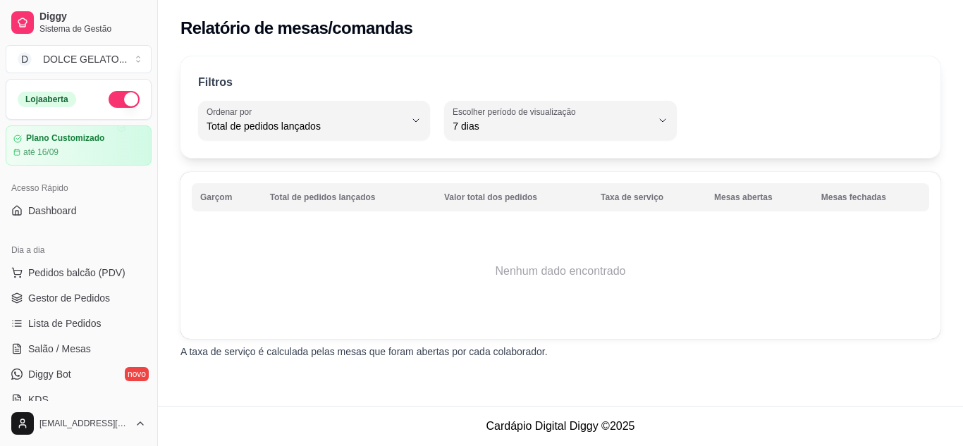 Image resolution: width=963 pixels, height=446 pixels. What do you see at coordinates (77, 273) in the screenshot?
I see `span: Pedidos balcão (PDV)` at bounding box center [77, 273].